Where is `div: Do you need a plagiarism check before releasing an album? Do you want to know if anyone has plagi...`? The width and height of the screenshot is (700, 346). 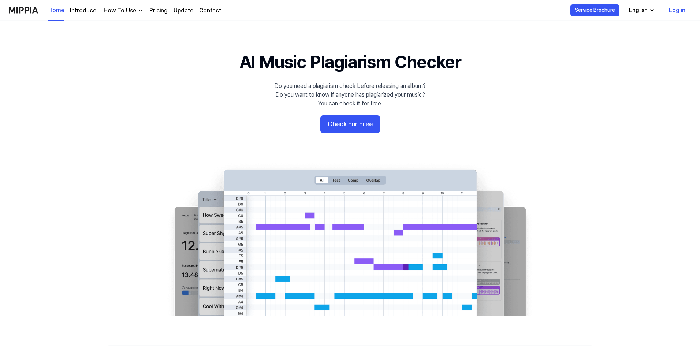
div: Do you need a plagiarism check before releasing an album? Do you want to know if anyone has plagi... is located at coordinates (350, 95).